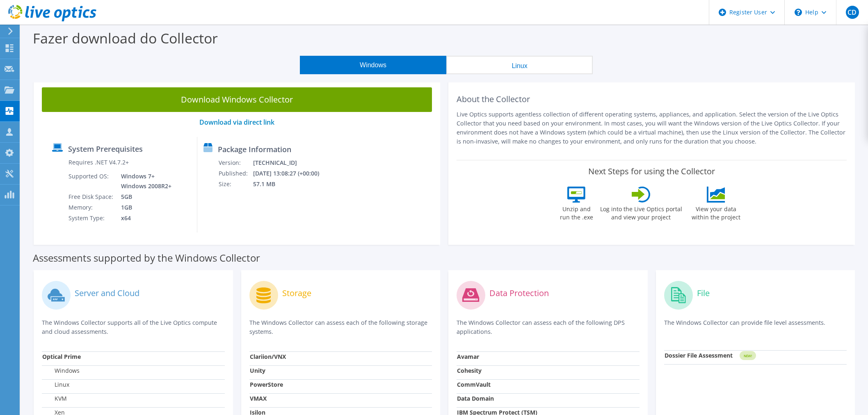 This screenshot has height=415, width=868. I want to click on td: Version:, so click(235, 163).